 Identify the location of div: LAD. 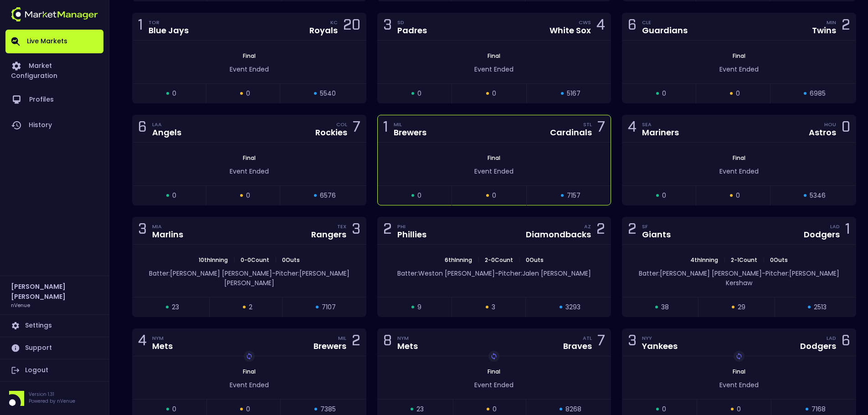
(834, 226).